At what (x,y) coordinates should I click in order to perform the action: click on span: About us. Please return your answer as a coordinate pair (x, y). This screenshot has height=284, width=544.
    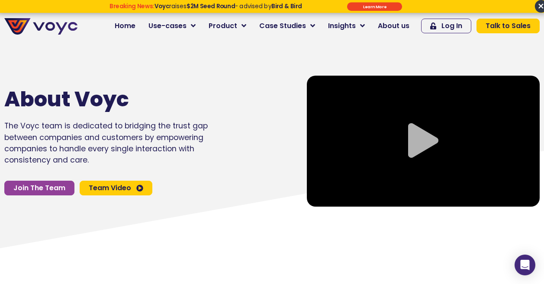
    Looking at the image, I should click on (393, 26).